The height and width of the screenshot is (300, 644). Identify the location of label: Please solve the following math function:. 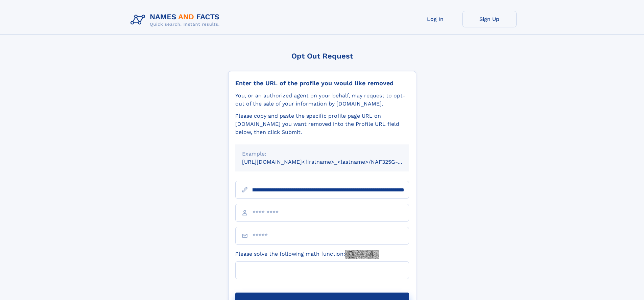
(307, 254).